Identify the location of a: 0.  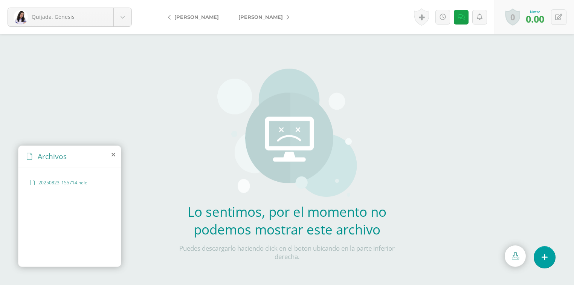
(513, 17).